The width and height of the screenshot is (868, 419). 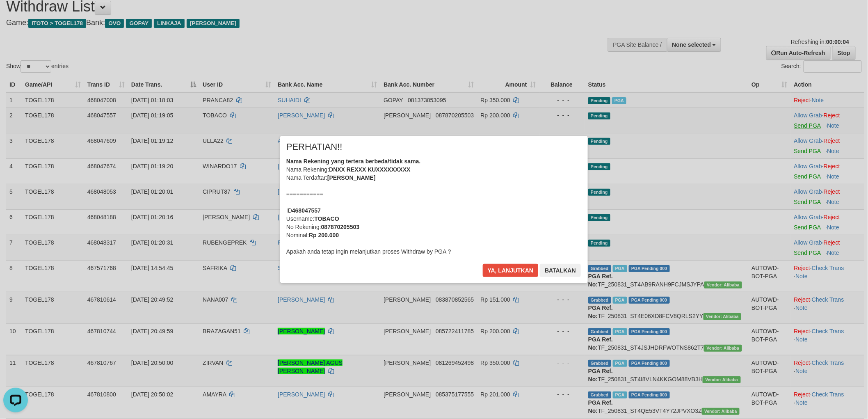 I want to click on b: DNXX REXXX KUXXXXXXXXX, so click(x=370, y=170).